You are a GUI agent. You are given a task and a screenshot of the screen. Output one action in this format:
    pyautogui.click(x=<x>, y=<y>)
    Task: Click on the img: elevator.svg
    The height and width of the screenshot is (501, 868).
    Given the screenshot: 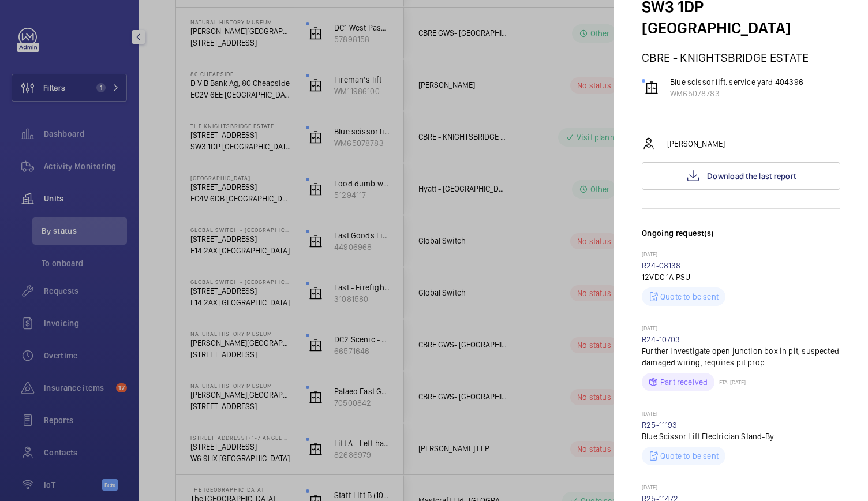 What is the action you would take?
    pyautogui.click(x=652, y=87)
    